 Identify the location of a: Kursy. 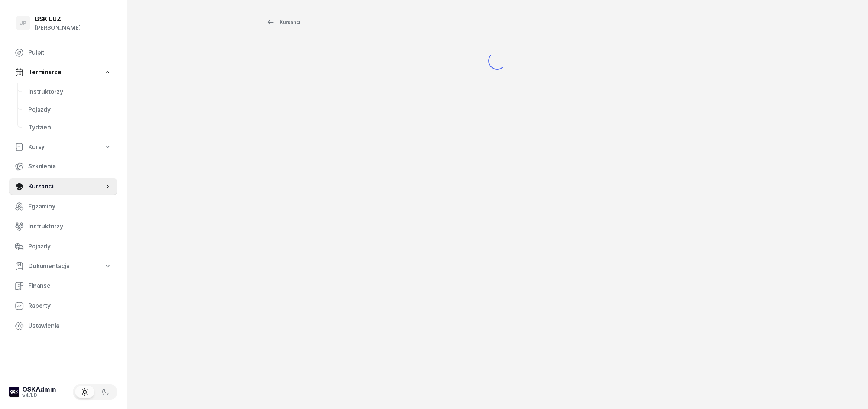
(63, 147).